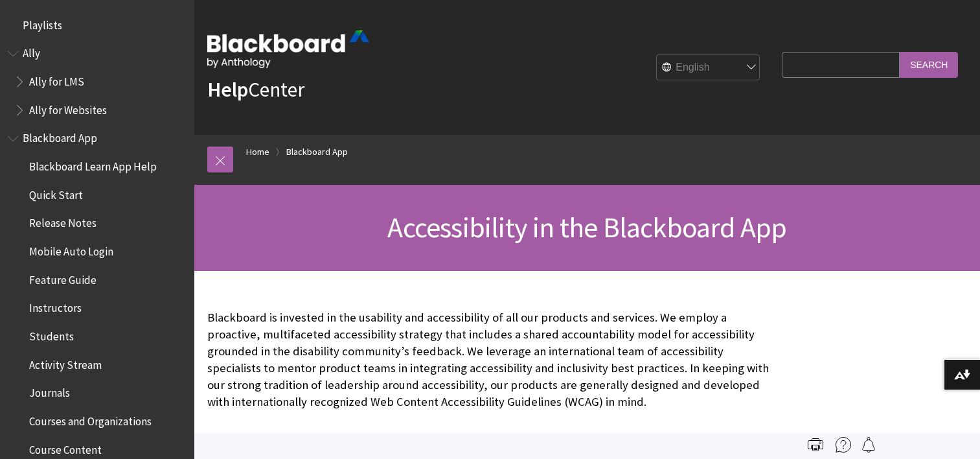  I want to click on span: Mobile Auto Login, so click(71, 249).